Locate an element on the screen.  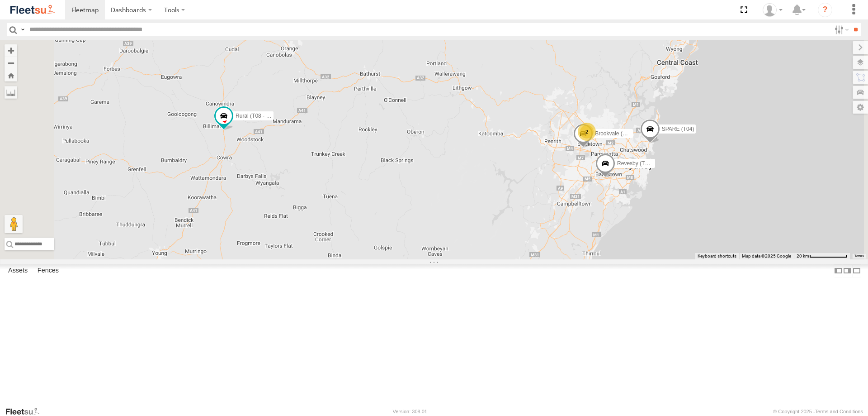
a: Visit our Website is located at coordinates (26, 411).